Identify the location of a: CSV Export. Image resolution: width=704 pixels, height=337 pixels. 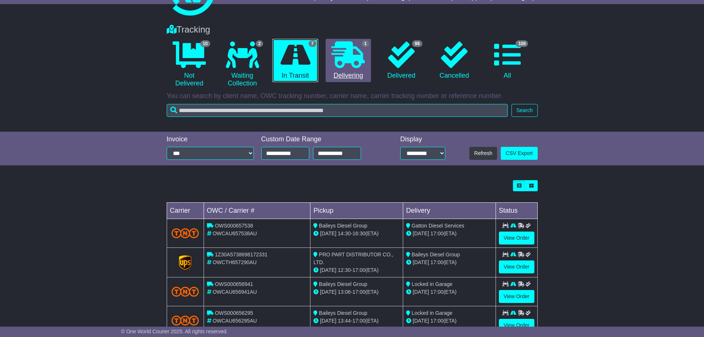
(519, 153).